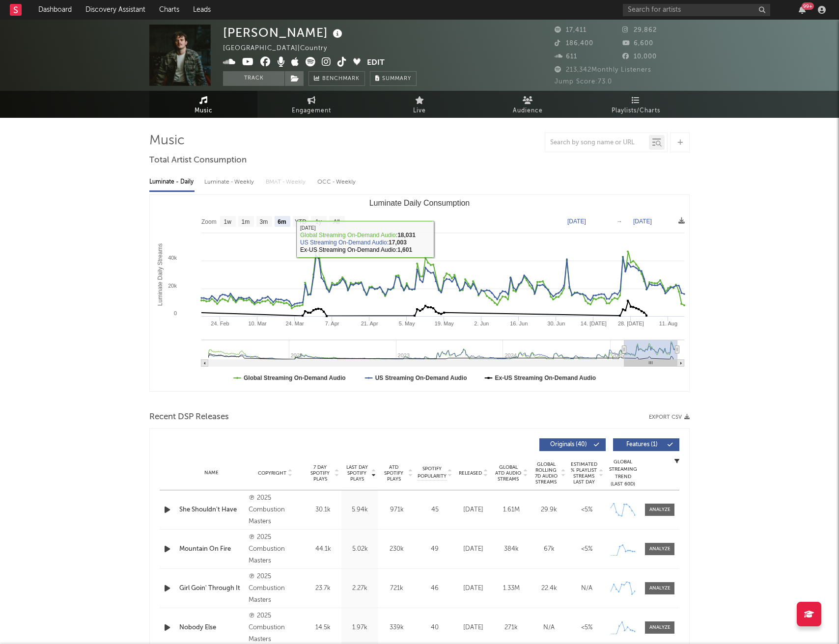  I want to click on text: 6m, so click(281, 222).